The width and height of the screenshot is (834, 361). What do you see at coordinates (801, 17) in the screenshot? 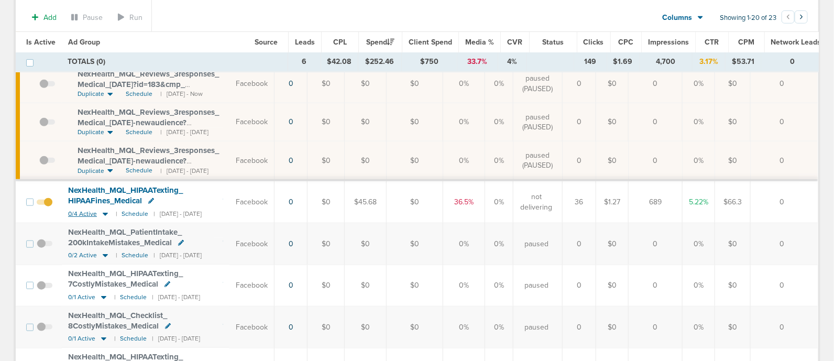
I see `button: Go to next page` at bounding box center [801, 17].